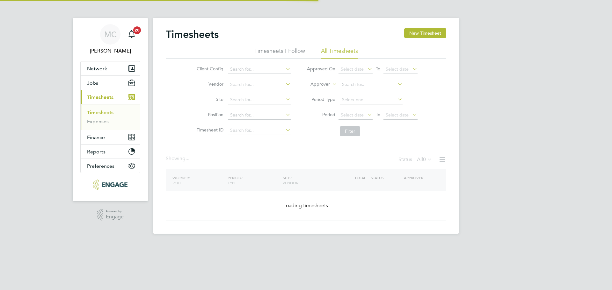 This screenshot has height=290, width=612. Describe the element at coordinates (192, 34) in the screenshot. I see `h2: Timesheets` at that location.